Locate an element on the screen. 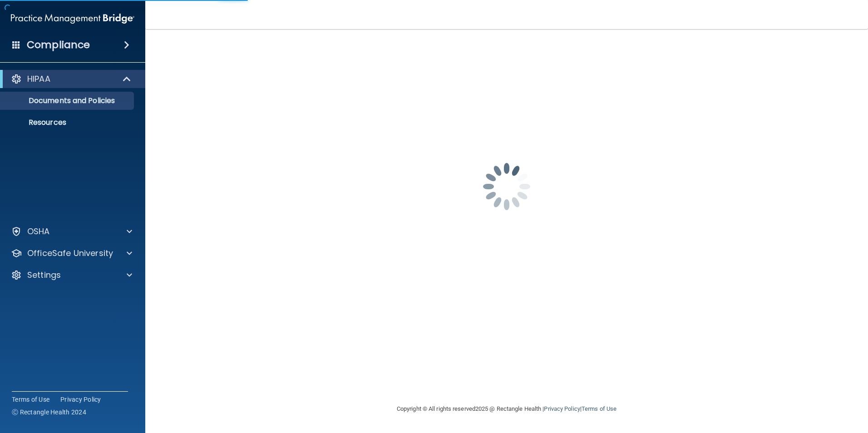 The height and width of the screenshot is (433, 868). a: Settings is located at coordinates (72, 275).